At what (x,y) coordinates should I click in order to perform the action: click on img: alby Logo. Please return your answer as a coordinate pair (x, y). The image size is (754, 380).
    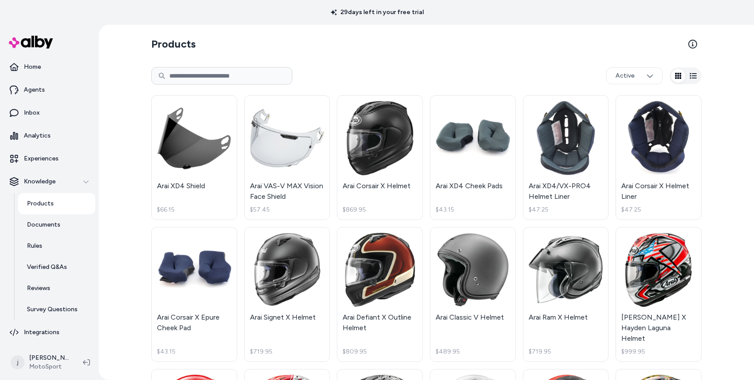
    Looking at the image, I should click on (31, 42).